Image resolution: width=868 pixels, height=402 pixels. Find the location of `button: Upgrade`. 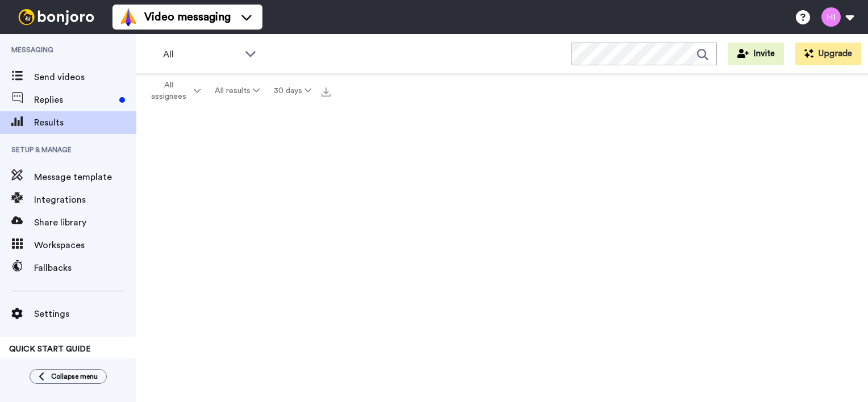

button: Upgrade is located at coordinates (828, 54).